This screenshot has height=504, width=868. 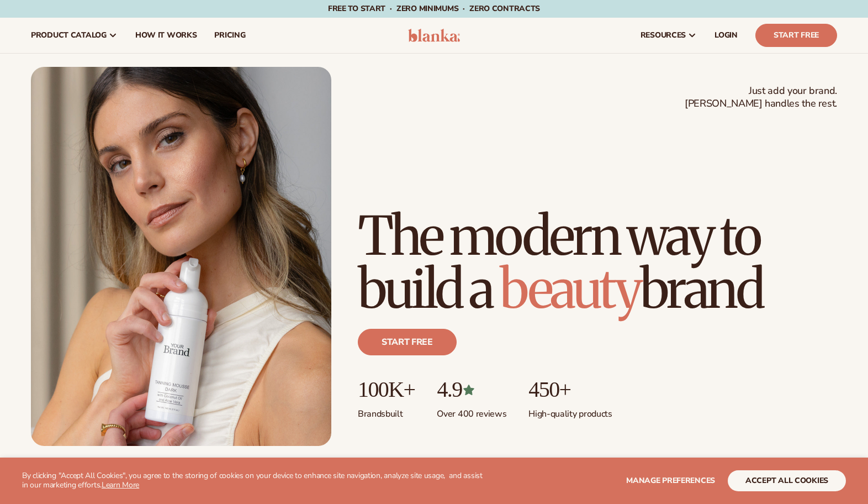 I want to click on a: How It Works, so click(x=166, y=36).